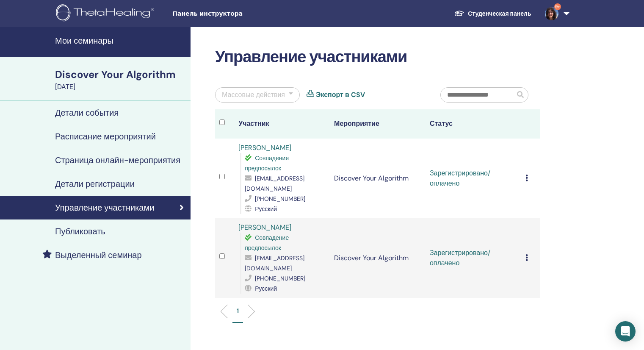 This screenshot has width=644, height=350. Describe the element at coordinates (98, 255) in the screenshot. I see `h4: Выделенный семинар` at that location.